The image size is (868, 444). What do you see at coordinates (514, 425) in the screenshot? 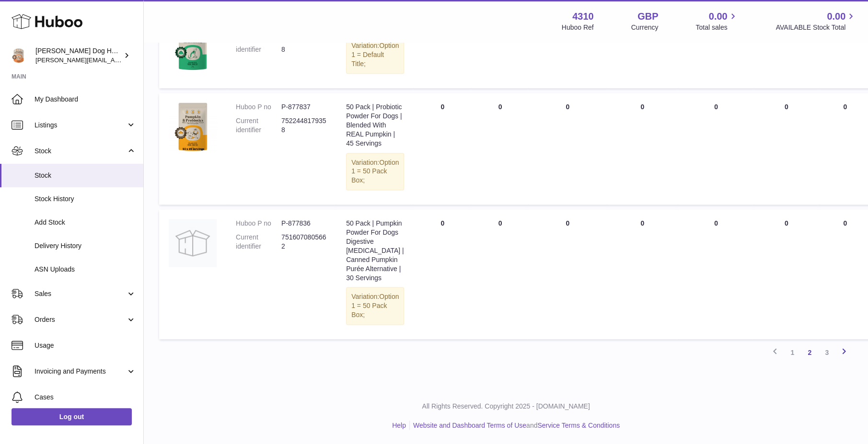
I see `li: and` at bounding box center [514, 425].